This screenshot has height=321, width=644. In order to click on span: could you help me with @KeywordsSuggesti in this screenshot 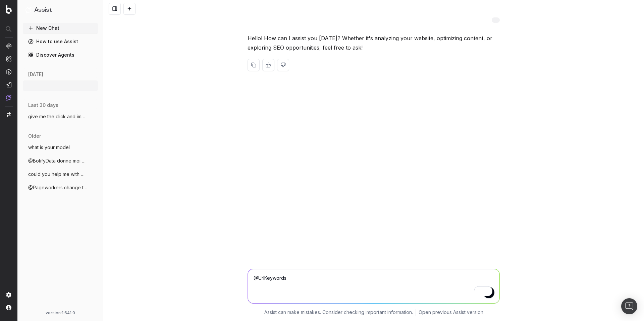, I will do `click(58, 174)`.